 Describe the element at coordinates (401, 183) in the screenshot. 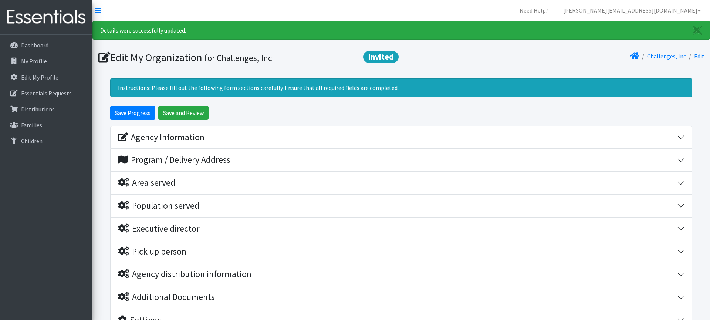

I see `button: Area served` at that location.